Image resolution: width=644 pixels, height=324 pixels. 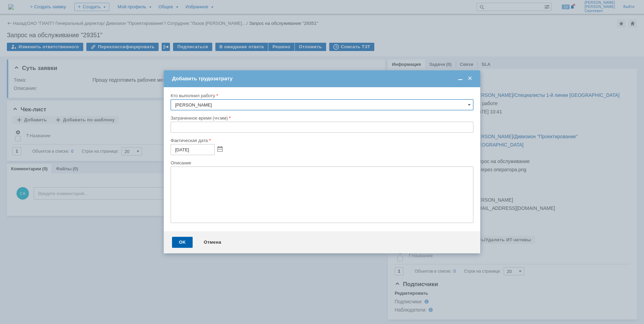 I want to click on div: Затраченное время (чч:мм), so click(x=321, y=118).